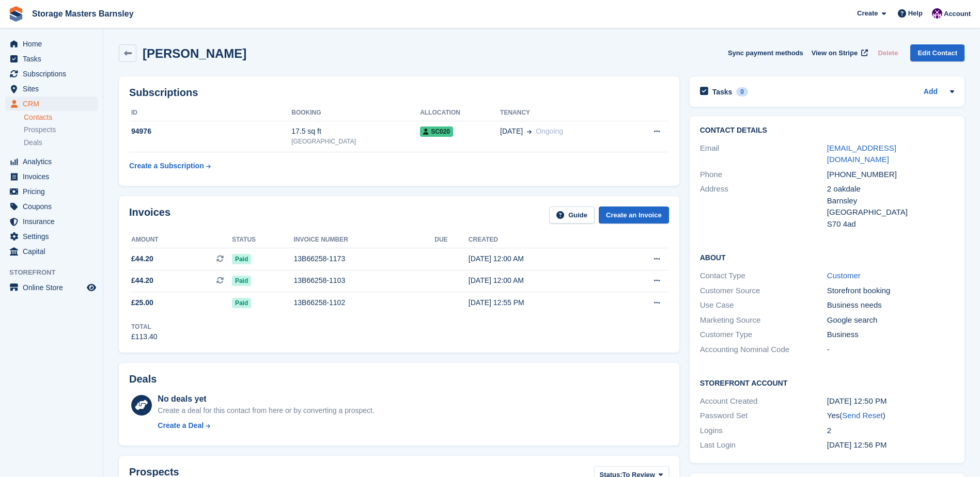 Image resolution: width=980 pixels, height=477 pixels. What do you see at coordinates (763, 445) in the screenshot?
I see `div: Last Login` at bounding box center [763, 445].